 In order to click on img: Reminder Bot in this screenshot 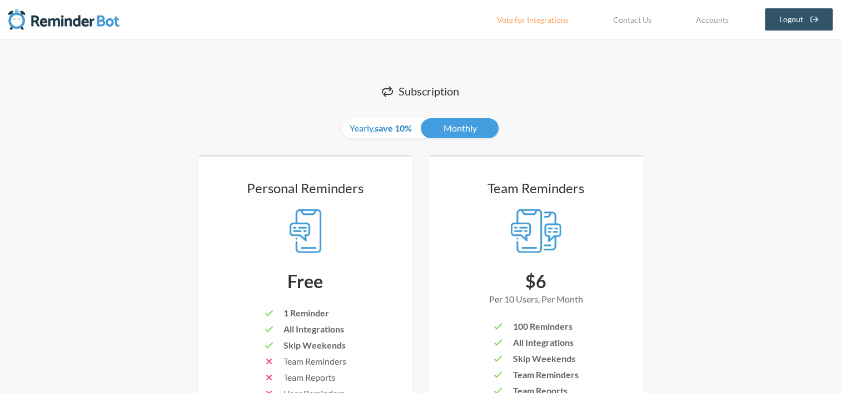, I will do `click(64, 19)`.